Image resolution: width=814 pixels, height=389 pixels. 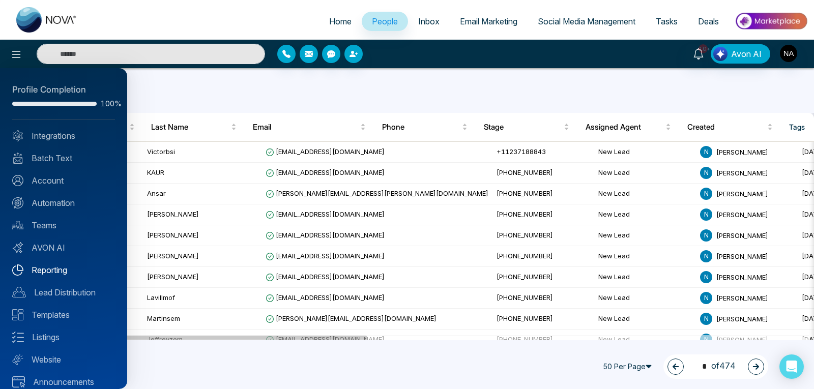 I want to click on img: batch_text_white.png, so click(x=18, y=158).